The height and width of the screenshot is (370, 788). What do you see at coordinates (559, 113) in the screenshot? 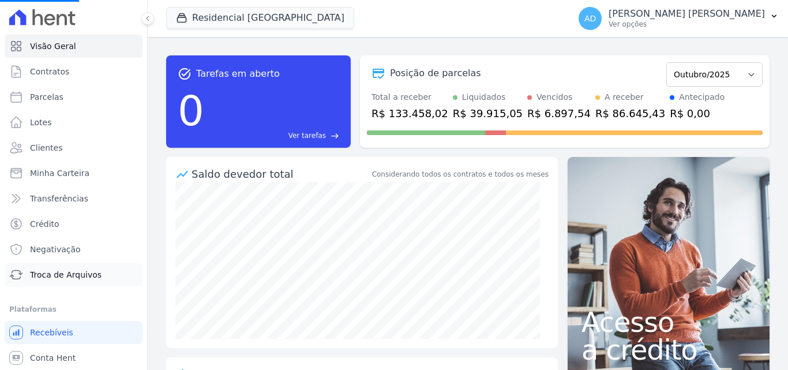
I see `div: R$ 6.897,54` at bounding box center [559, 113].